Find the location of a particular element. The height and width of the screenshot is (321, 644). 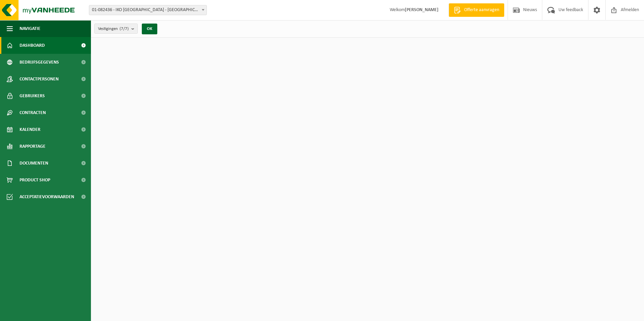

span: Contracten is located at coordinates (32, 113).